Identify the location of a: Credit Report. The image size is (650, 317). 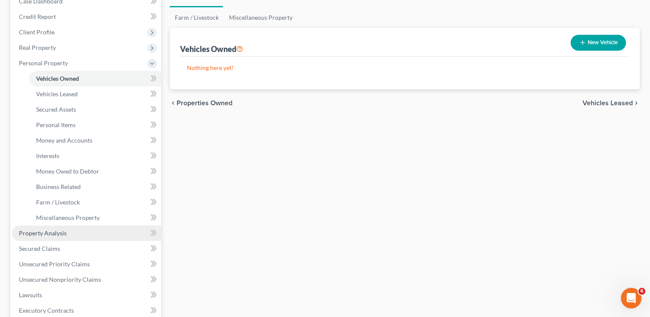
(86, 17).